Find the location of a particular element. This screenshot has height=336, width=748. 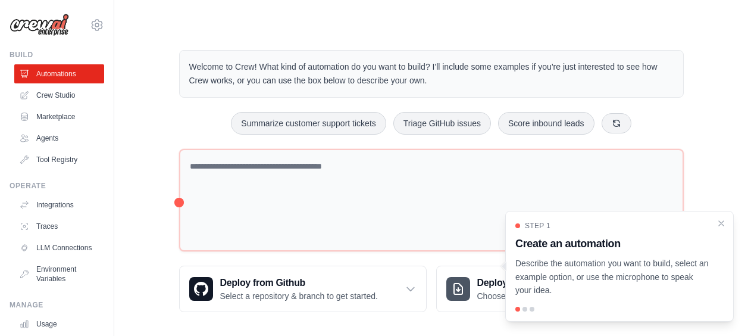

a: Environment Variables is located at coordinates (59, 274).